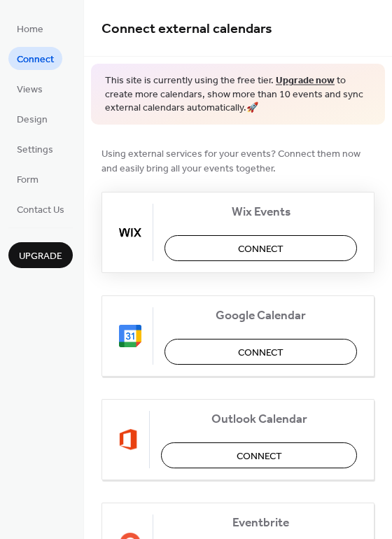 The width and height of the screenshot is (392, 539). Describe the element at coordinates (128, 440) in the screenshot. I see `img: outlook` at that location.